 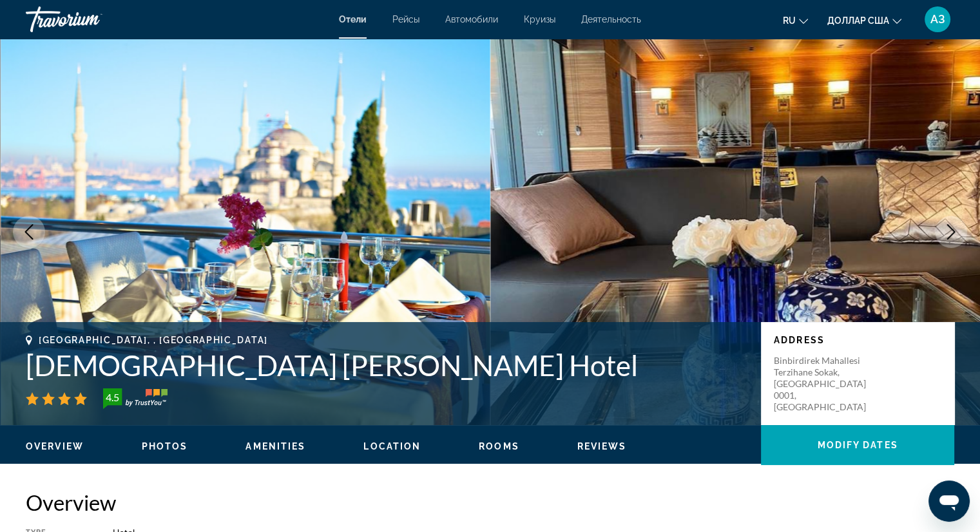 I want to click on span: Reviews, so click(x=602, y=447).